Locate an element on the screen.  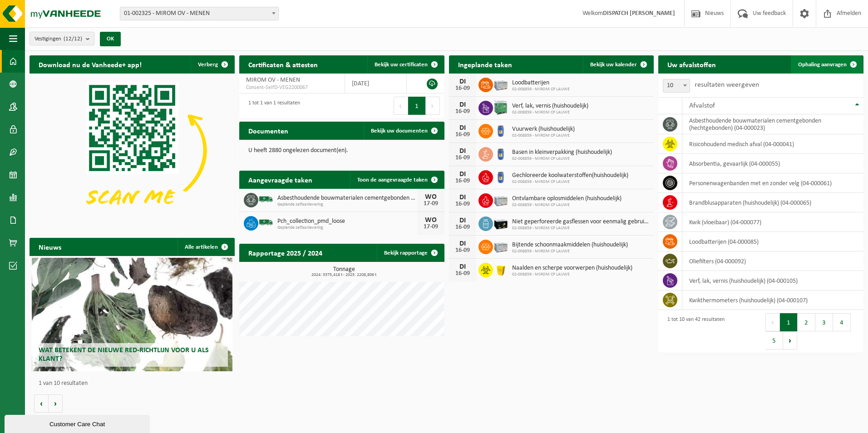
span: Verf, lak, vernis (huishoudelijk) is located at coordinates (550, 107).